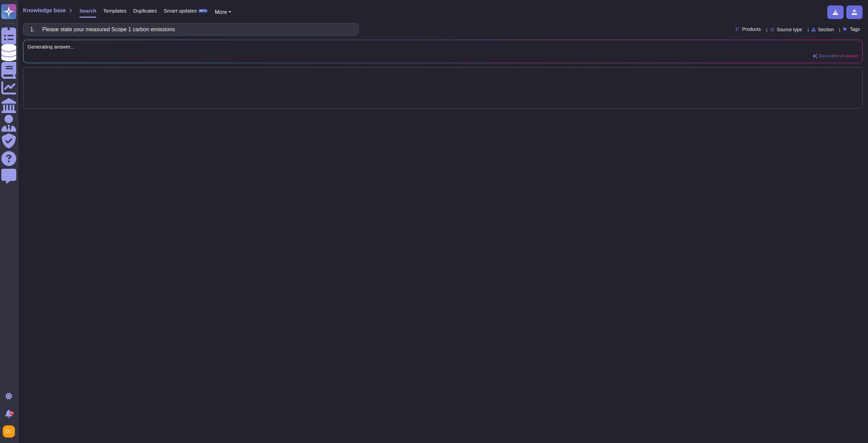  What do you see at coordinates (114, 10) in the screenshot?
I see `span: Templates` at bounding box center [114, 10].